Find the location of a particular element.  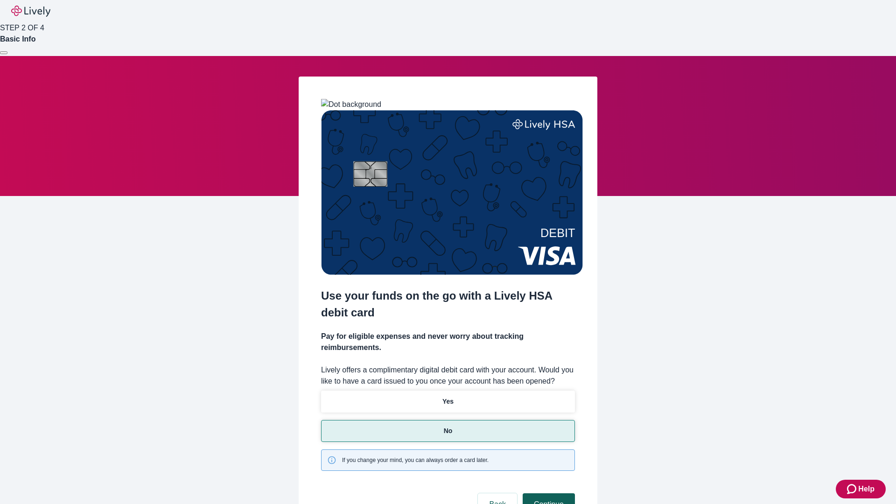

h2: Use your funds on the go with a Lively HSA debit card is located at coordinates (448, 304).